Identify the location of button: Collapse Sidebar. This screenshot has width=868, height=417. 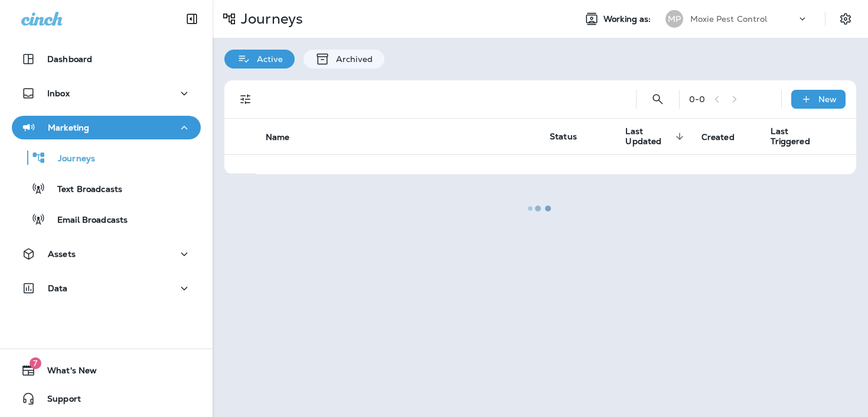
(192, 19).